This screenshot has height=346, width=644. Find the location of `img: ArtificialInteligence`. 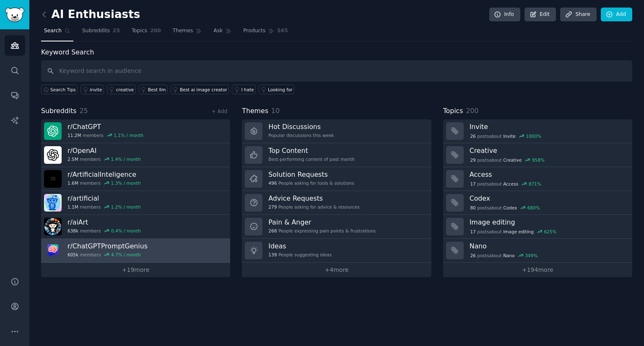

img: ArtificialInteligence is located at coordinates (53, 179).